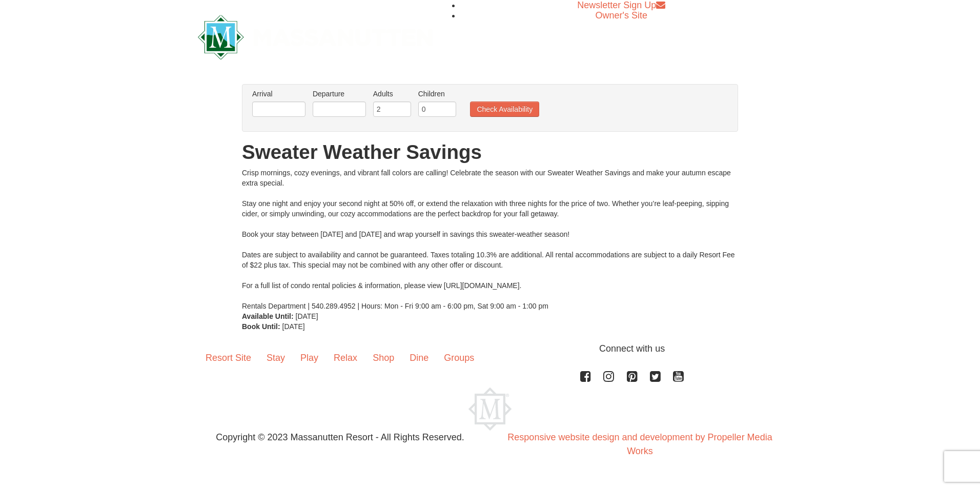 Image resolution: width=980 pixels, height=489 pixels. Describe the element at coordinates (419, 357) in the screenshot. I see `a: Dine` at that location.